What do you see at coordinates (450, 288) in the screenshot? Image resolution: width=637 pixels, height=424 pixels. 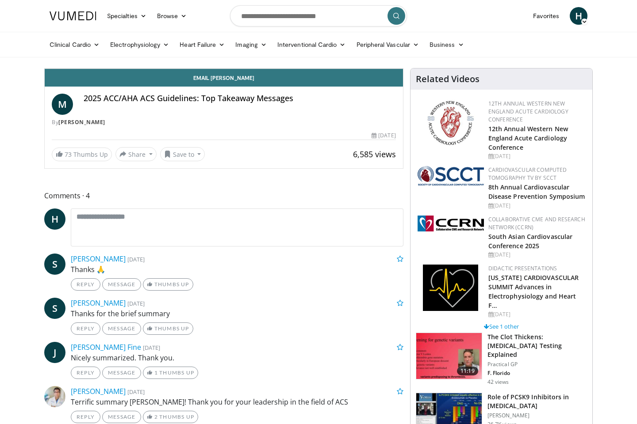 I see `img: 1860aa7a-ba06-47e3-81a4-3dc728c2b4cf.png.150x105_q85_autocrop_double_scale_upscale_version-0.2.png` at bounding box center [450, 288].